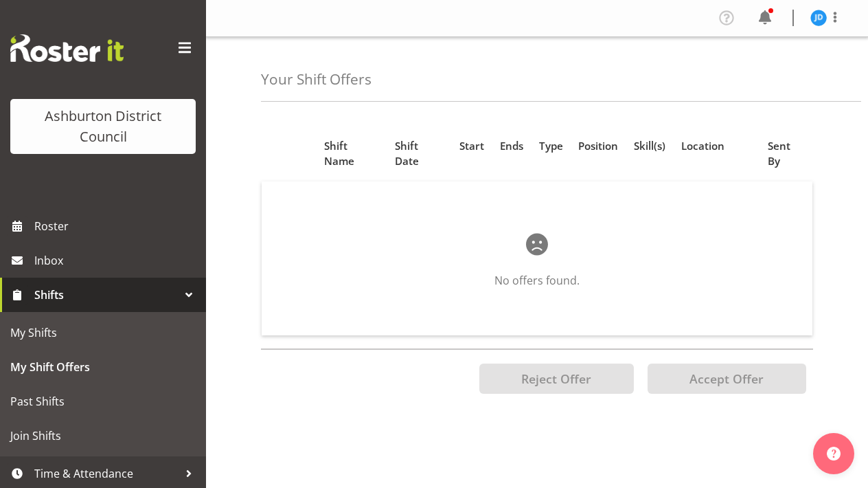 The height and width of the screenshot is (488, 868). What do you see at coordinates (316, 79) in the screenshot?
I see `h4: Your Shift Offers` at bounding box center [316, 79].